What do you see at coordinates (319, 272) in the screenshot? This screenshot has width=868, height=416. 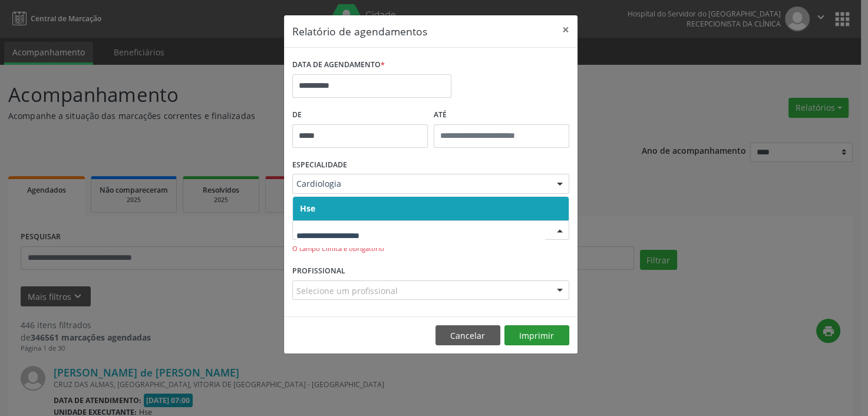 I see `label: PROFISSIONAL` at bounding box center [319, 272].